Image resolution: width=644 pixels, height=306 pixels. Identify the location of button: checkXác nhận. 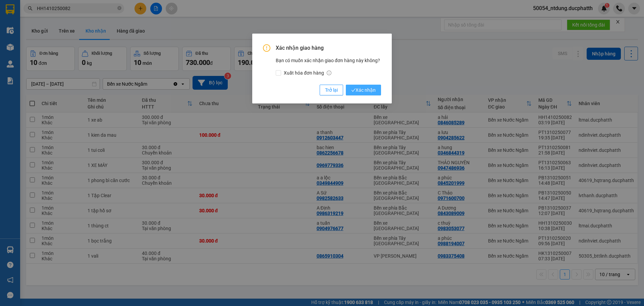
(363, 90).